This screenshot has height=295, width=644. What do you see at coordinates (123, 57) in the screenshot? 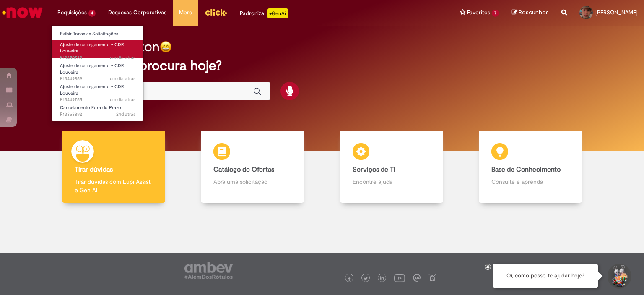
I see `time: 27/08/2025 08:43:12` at bounding box center [123, 57].